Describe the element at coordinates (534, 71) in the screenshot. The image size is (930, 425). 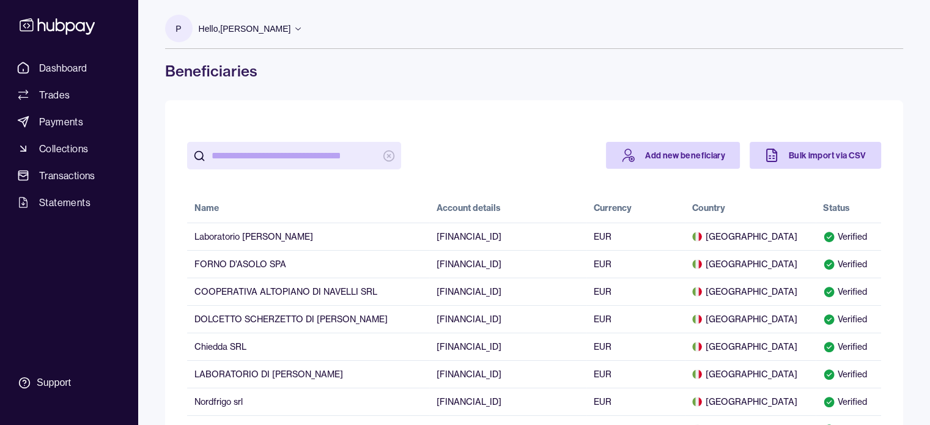
I see `h1: Beneficiaries` at that location.